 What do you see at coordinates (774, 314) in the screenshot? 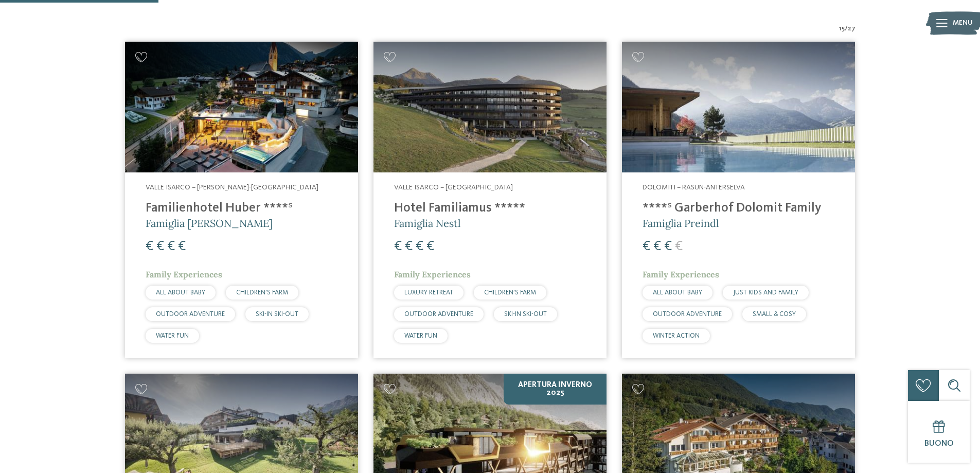
I see `span: SMALL & COSY` at bounding box center [774, 314].